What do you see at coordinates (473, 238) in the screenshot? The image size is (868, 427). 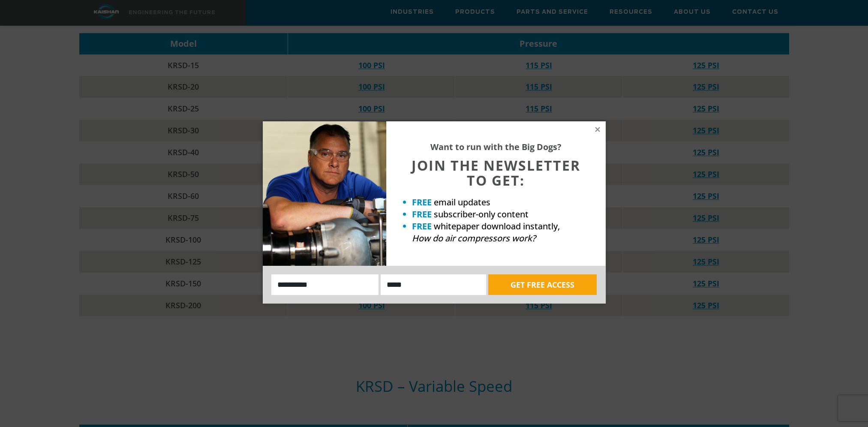 I see `em: How do air compressors work?` at bounding box center [473, 238].